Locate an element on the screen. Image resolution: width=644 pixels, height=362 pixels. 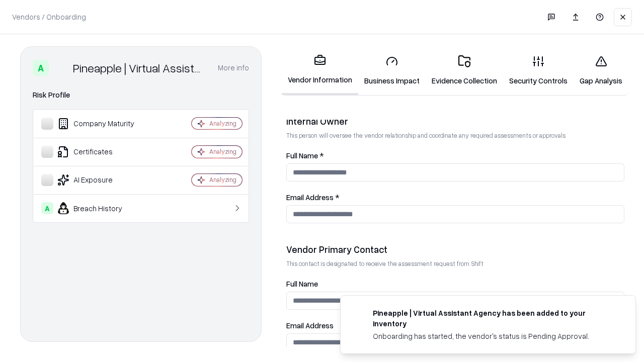
div: Vendor Primary Contact is located at coordinates (455, 249).